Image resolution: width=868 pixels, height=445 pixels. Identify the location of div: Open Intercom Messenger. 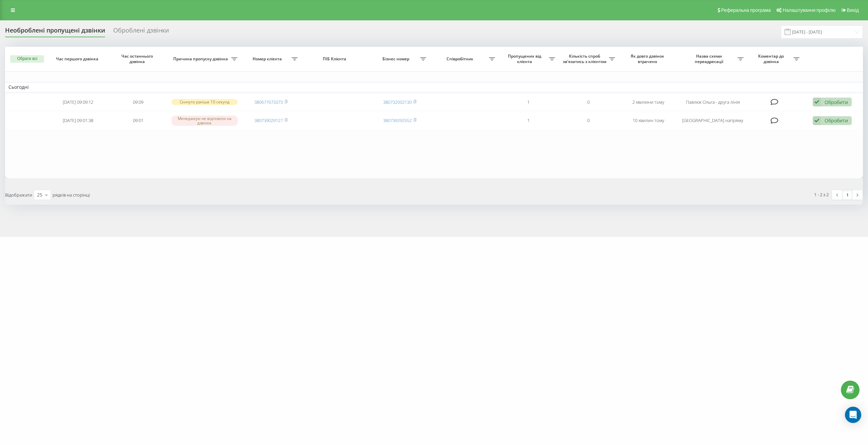
(853, 415).